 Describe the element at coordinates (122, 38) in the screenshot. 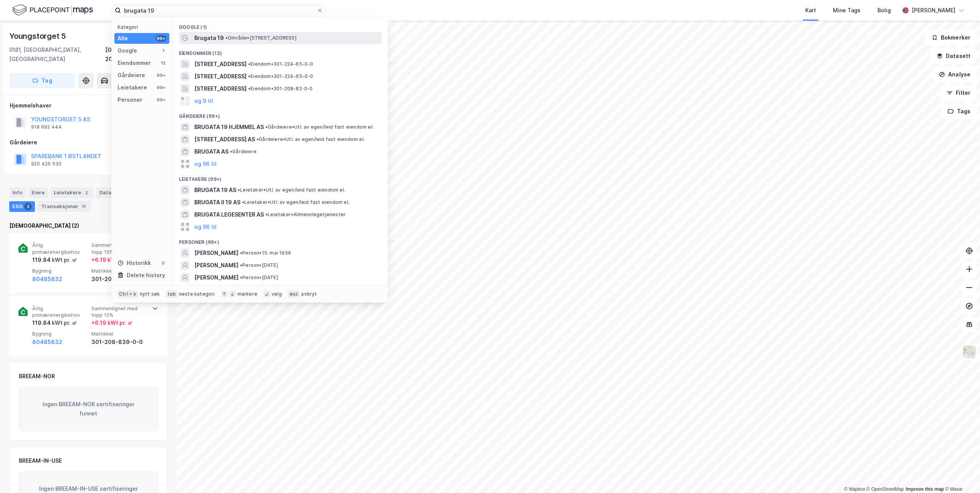

I see `div: Alle` at that location.